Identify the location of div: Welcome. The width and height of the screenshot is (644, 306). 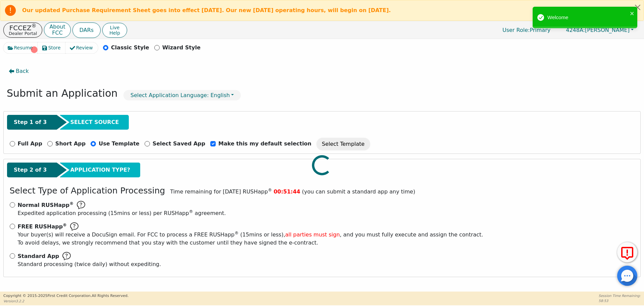
(588, 18).